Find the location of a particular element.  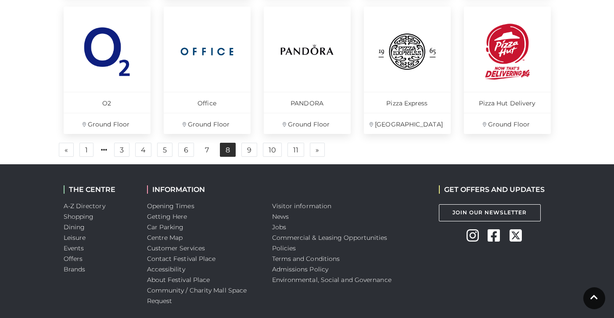

a: PANDORA Ground Floor is located at coordinates (307, 70).